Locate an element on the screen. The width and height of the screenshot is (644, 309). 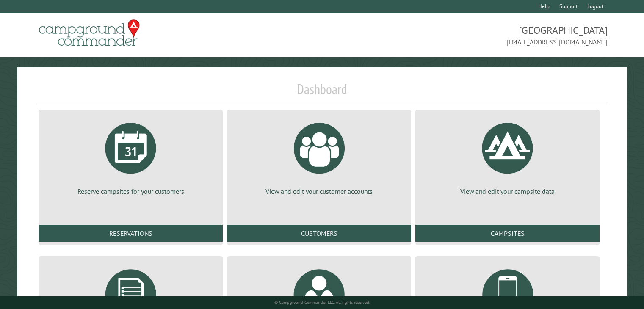
a: Reservations is located at coordinates (130, 233).